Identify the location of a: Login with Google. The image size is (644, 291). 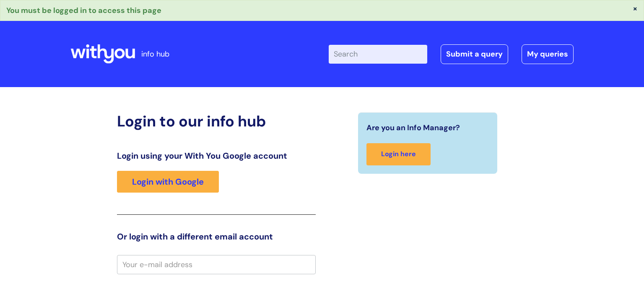
(167, 182).